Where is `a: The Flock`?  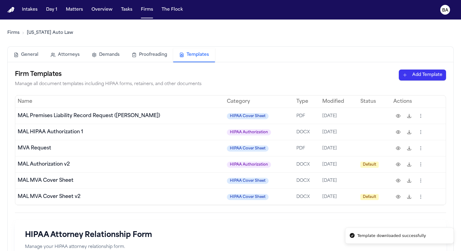 a: The Flock is located at coordinates (172, 10).